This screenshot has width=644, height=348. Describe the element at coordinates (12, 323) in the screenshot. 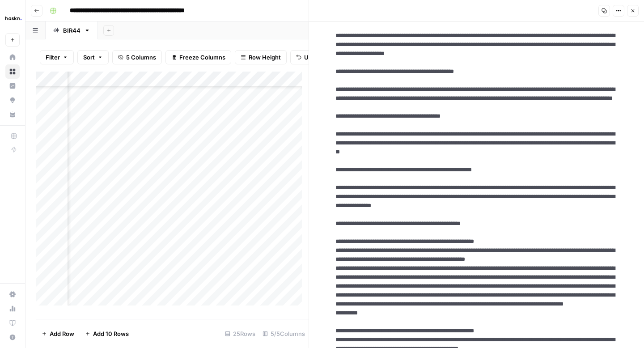

I see `a: Learning Hub` at that location.